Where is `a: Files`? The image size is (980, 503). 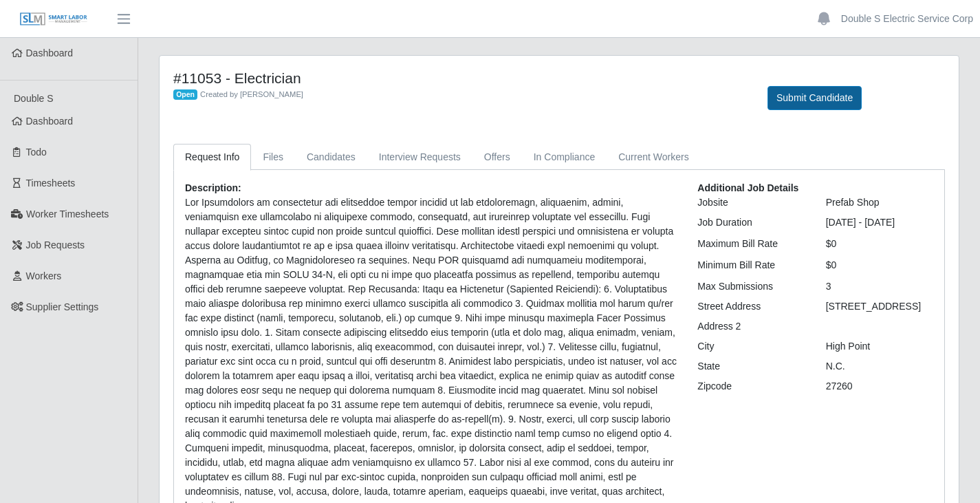 a: Files is located at coordinates (273, 157).